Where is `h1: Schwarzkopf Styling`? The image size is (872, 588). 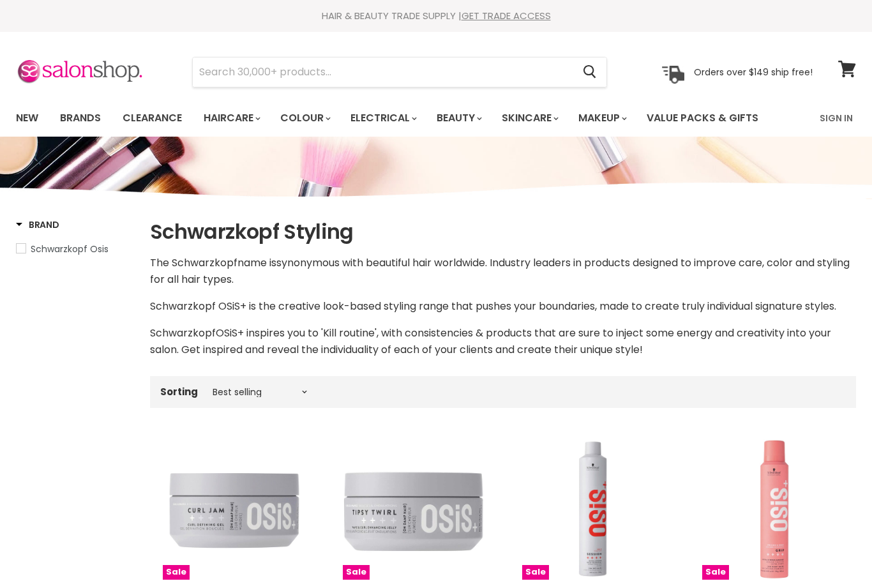
h1: Schwarzkopf Styling is located at coordinates (503, 231).